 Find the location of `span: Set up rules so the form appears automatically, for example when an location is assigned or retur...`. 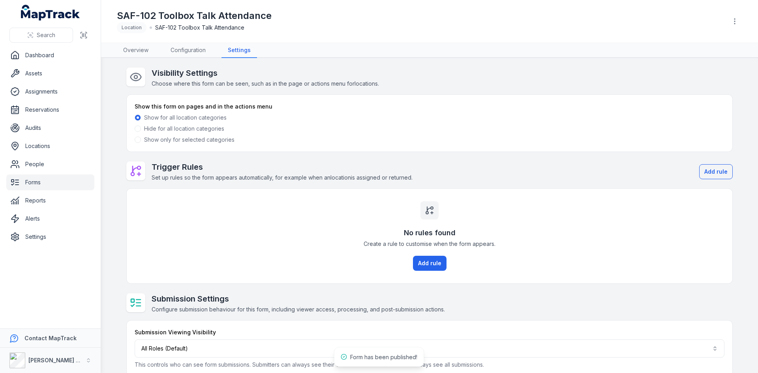

span: Set up rules so the form appears automatically, for example when an location is assigned or retur... is located at coordinates (282, 177).